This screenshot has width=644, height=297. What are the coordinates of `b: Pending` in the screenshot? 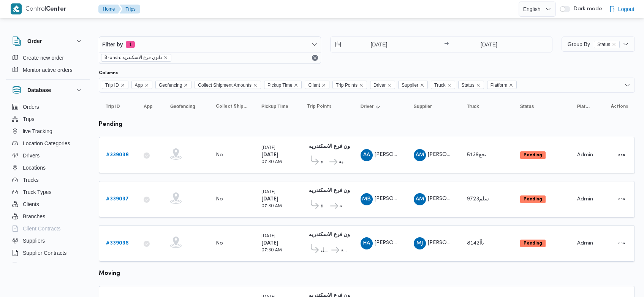 It's located at (533, 199).